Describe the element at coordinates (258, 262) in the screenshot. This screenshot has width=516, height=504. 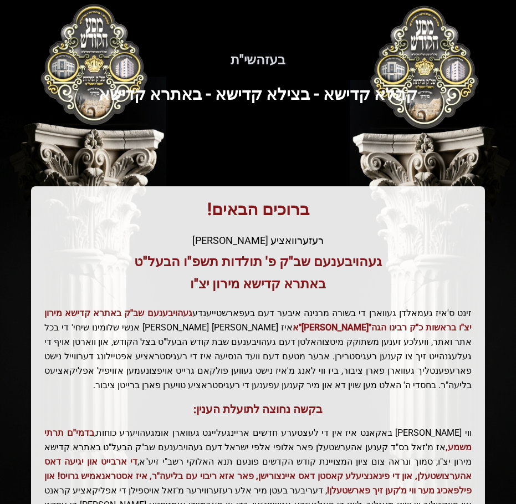
I see `h3: געהויבענעם שב"ק פ' תולדות תשפ"ו הבעל"ט` at that location.